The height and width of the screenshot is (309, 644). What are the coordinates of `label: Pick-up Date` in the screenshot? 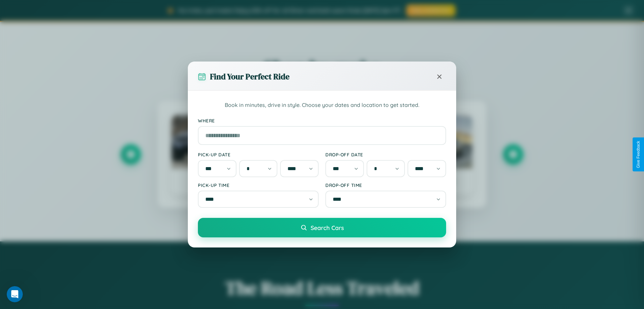 It's located at (258, 154).